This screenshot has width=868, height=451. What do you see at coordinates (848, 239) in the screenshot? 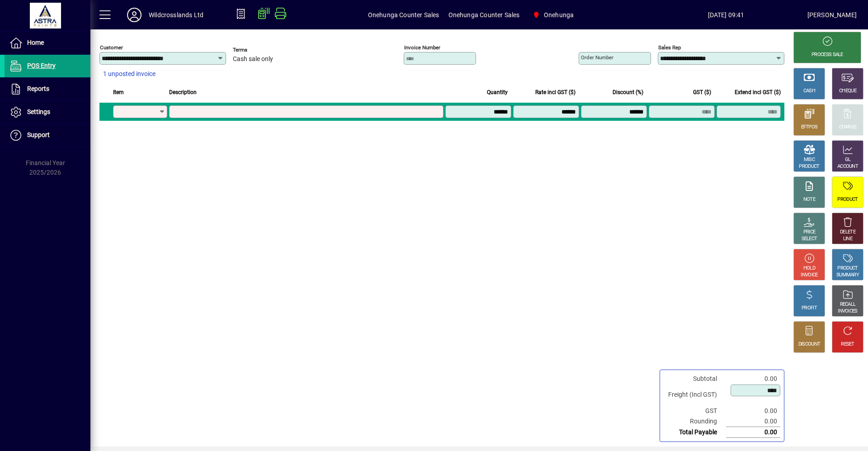
I see `div: LINE` at bounding box center [848, 239].